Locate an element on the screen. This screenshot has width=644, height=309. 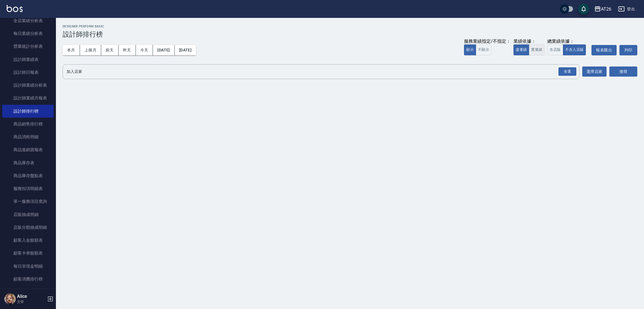
a: 單一服務項目查詢 is located at coordinates (28, 202).